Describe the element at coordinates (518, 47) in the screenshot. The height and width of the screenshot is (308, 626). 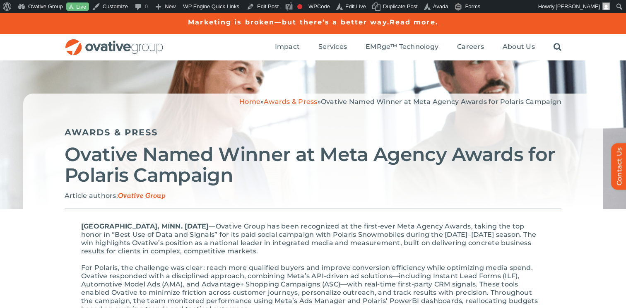
I see `span: About Us` at that location.